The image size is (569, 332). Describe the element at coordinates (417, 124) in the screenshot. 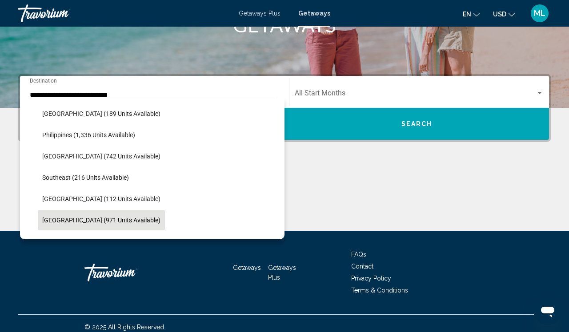

I see `span: Search` at that location.